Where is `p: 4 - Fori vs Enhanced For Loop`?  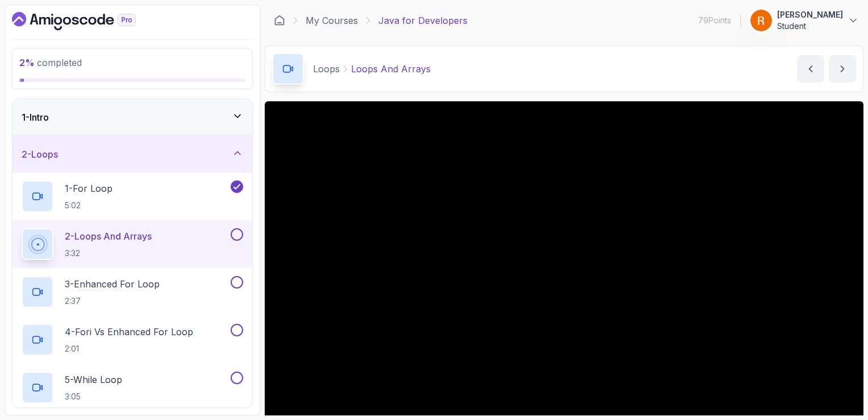 p: 4 - Fori vs Enhanced For Loop is located at coordinates (129, 332).